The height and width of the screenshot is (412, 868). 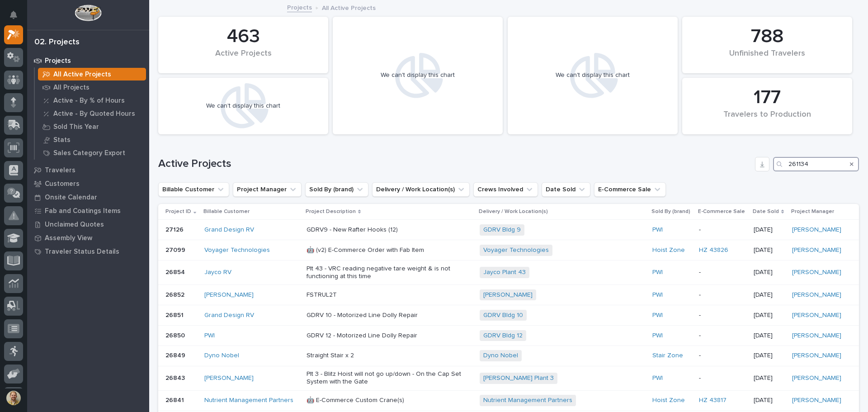 I want to click on a: Nutrient Management Partners, so click(x=249, y=400).